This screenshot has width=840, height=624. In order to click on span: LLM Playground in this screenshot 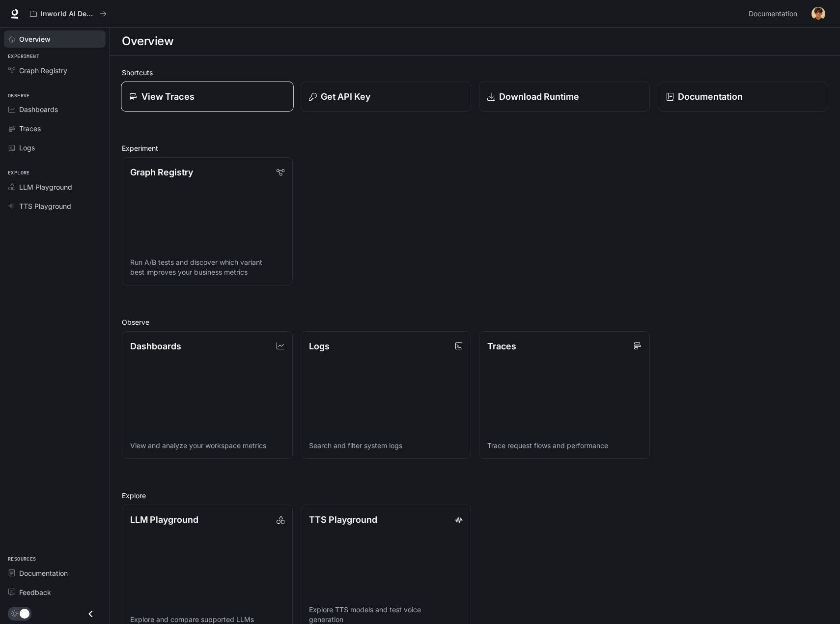, I will do `click(46, 187)`.